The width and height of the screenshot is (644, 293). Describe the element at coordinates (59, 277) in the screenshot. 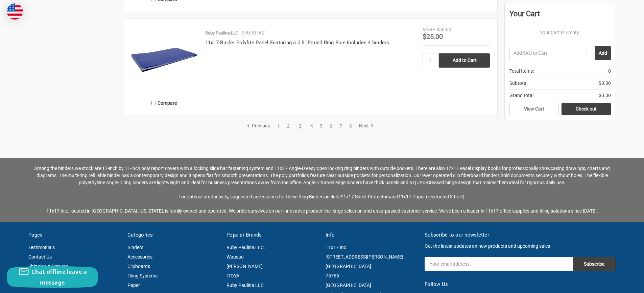

I see `span: Chat offline leave a message` at that location.